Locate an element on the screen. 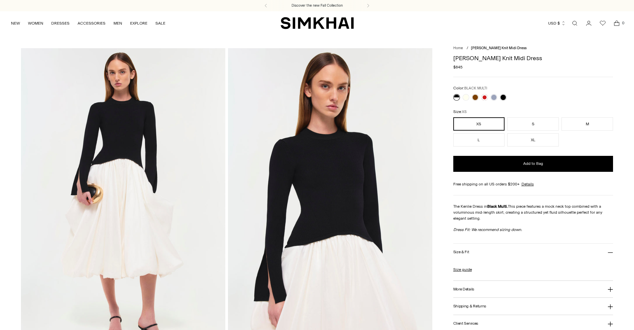 The image size is (634, 330). nav: breadcrumbs is located at coordinates (533, 48).